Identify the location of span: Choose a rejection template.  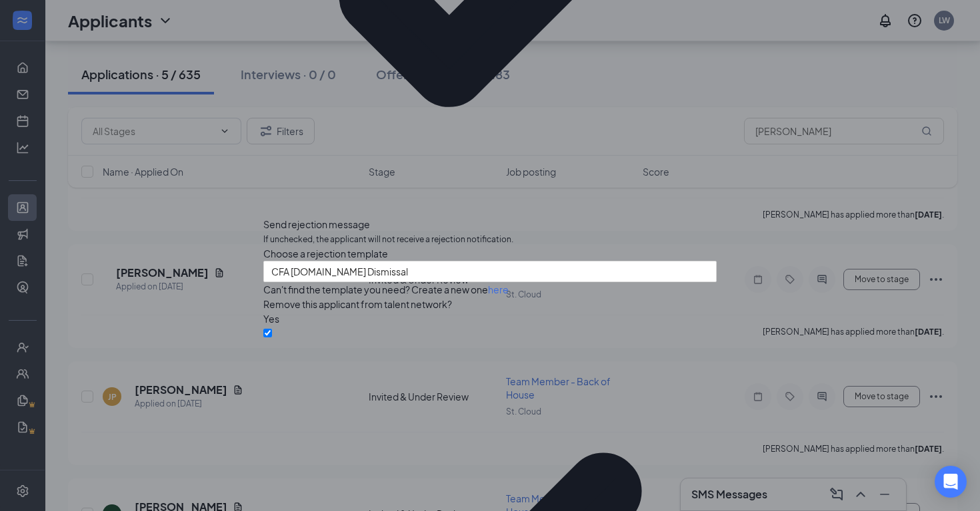
(325, 254).